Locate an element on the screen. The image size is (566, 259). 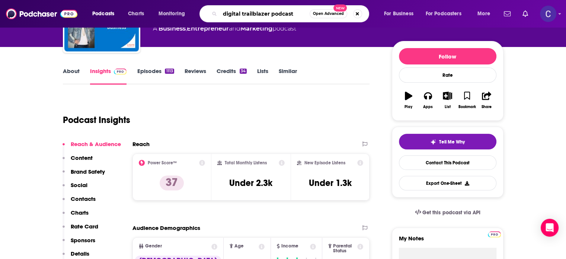
h2: Total Monthly Listens is located at coordinates (246, 163).